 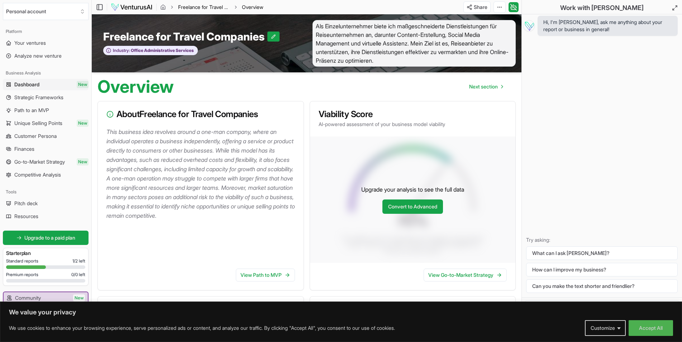 What do you see at coordinates (38, 56) in the screenshot?
I see `span: Analyze new venture` at bounding box center [38, 56].